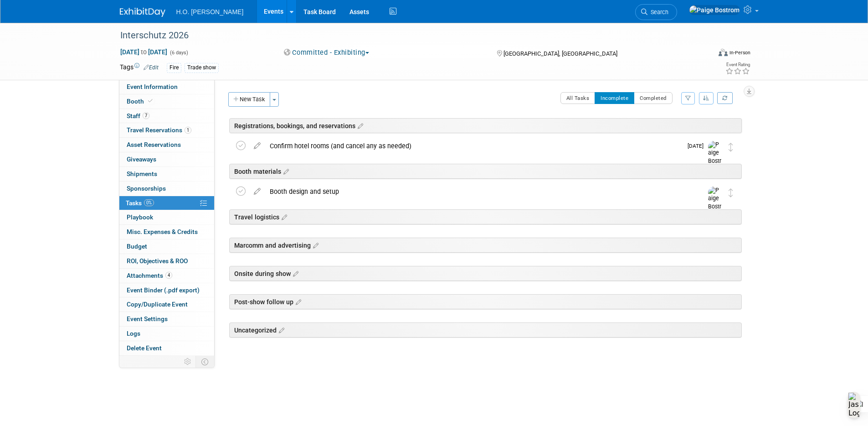 The height and width of the screenshot is (426, 868). What do you see at coordinates (149, 203) in the screenshot?
I see `span: 0%` at bounding box center [149, 203].